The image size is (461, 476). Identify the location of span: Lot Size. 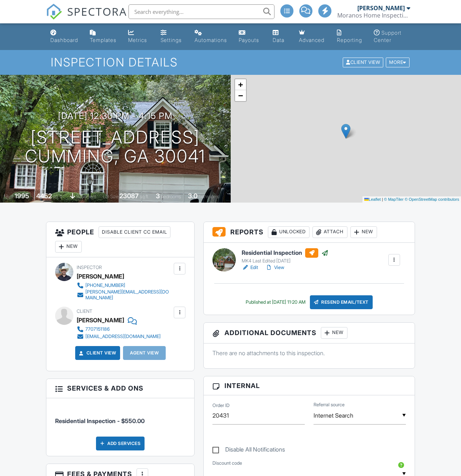
(110, 196).